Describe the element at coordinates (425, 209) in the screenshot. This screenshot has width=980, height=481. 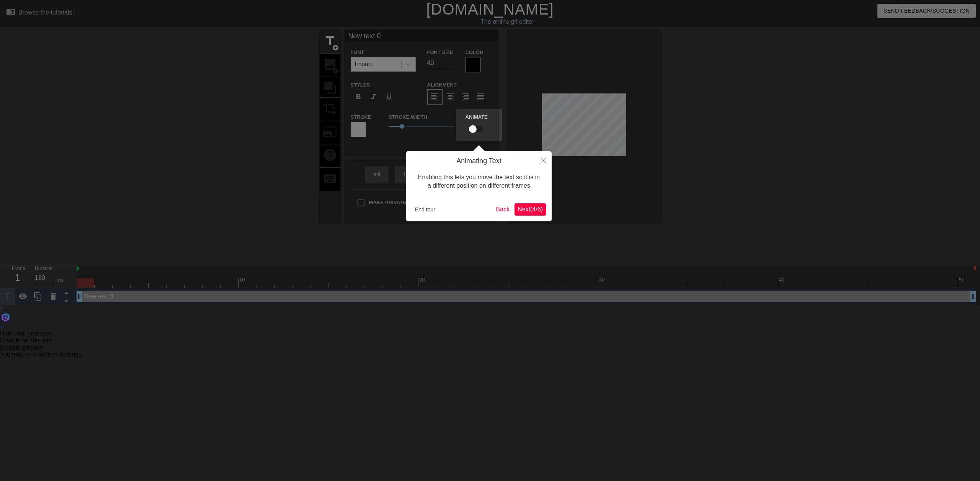
I see `button: End tour` at that location.